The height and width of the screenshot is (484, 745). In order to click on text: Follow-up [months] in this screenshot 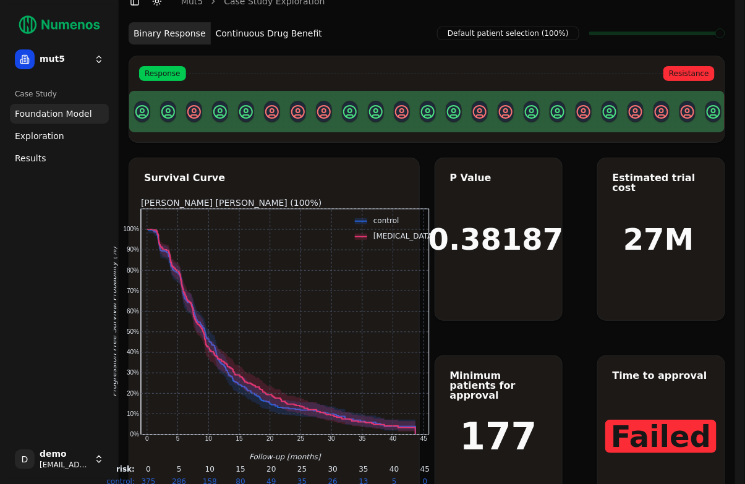, I will do `click(285, 457)`.